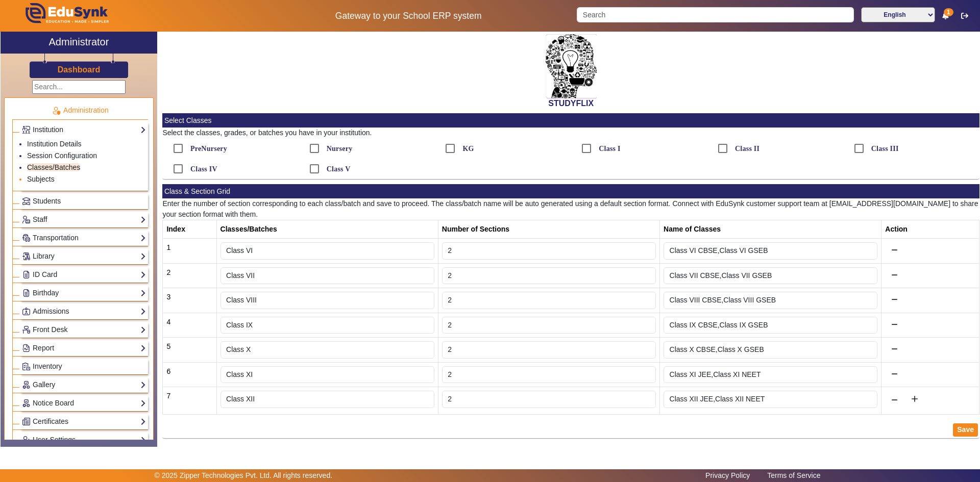 The image size is (980, 482). I want to click on a: Students, so click(84, 201).